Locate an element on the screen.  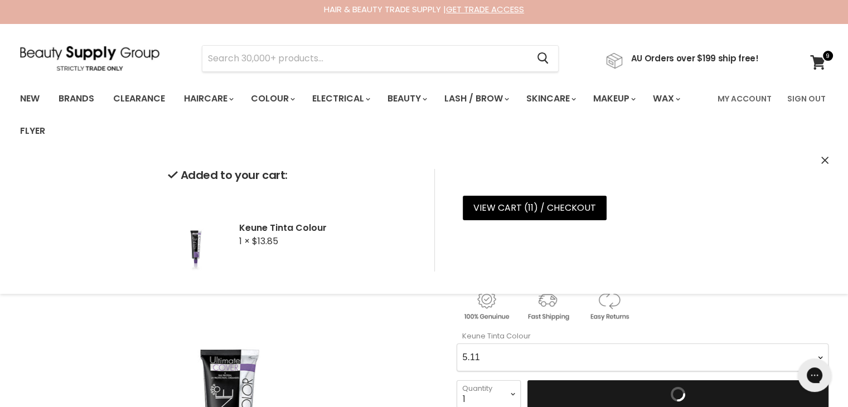
a: Skincare is located at coordinates (550, 99).